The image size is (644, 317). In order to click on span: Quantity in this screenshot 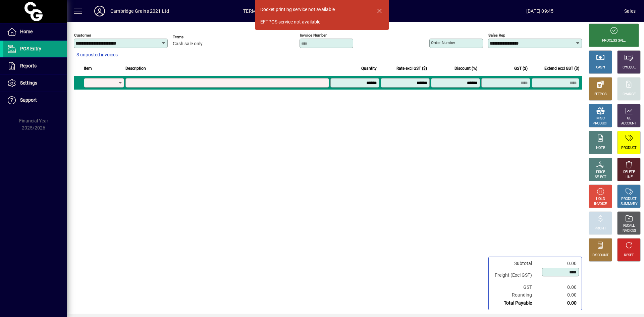, I will do `click(369, 68)`.